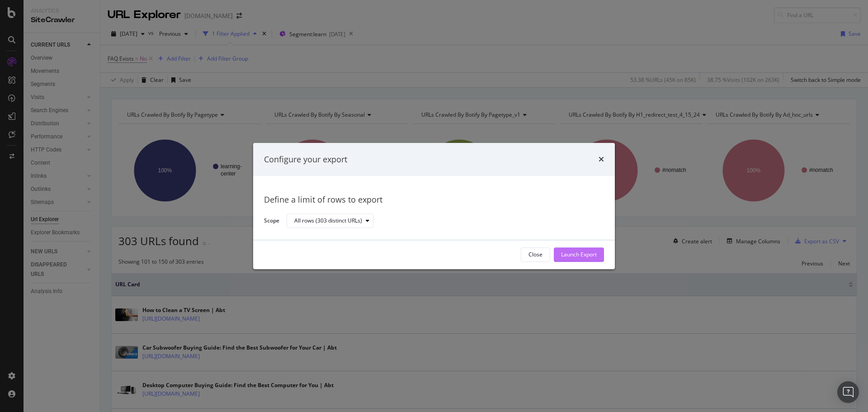 This screenshot has width=868, height=412. I want to click on div: Launch Export, so click(579, 255).